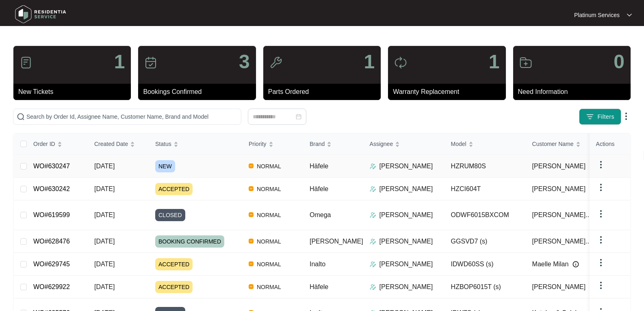 This screenshot has width=644, height=311. What do you see at coordinates (273, 144) in the screenshot?
I see `th: Priority` at bounding box center [273, 144].